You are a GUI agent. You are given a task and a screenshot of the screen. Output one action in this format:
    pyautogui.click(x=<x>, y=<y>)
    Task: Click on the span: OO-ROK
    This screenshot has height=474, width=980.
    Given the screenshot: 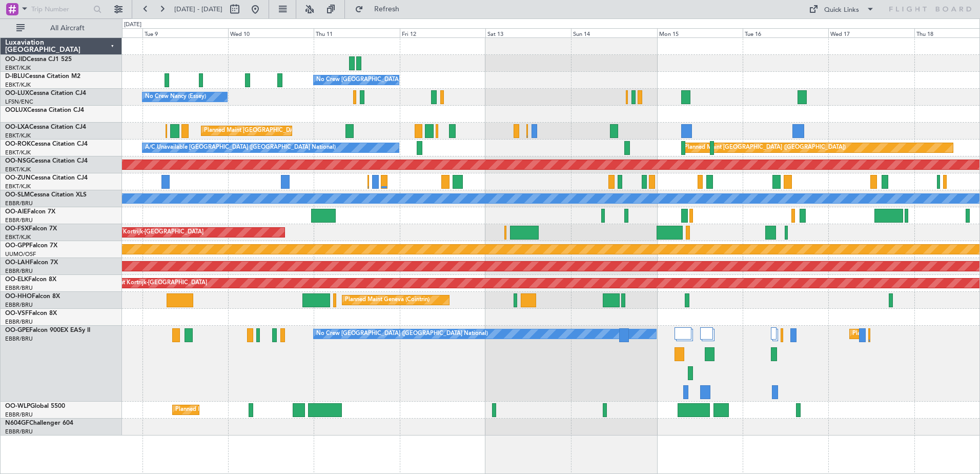 What is the action you would take?
    pyautogui.click(x=18, y=144)
    